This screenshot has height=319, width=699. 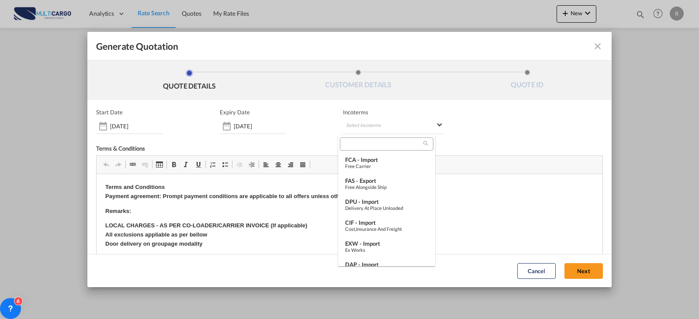 What do you see at coordinates (21, 37) in the screenshot?
I see `strong: Remarks:` at bounding box center [21, 37].